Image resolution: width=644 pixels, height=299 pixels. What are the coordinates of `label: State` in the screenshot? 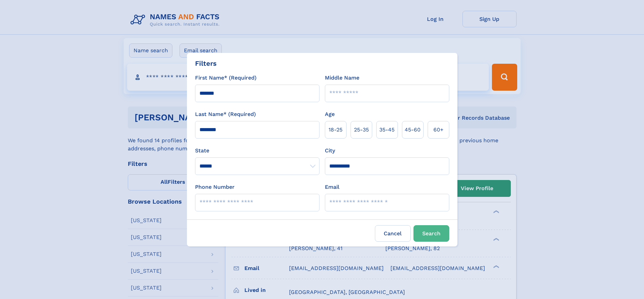 It's located at (257, 151).